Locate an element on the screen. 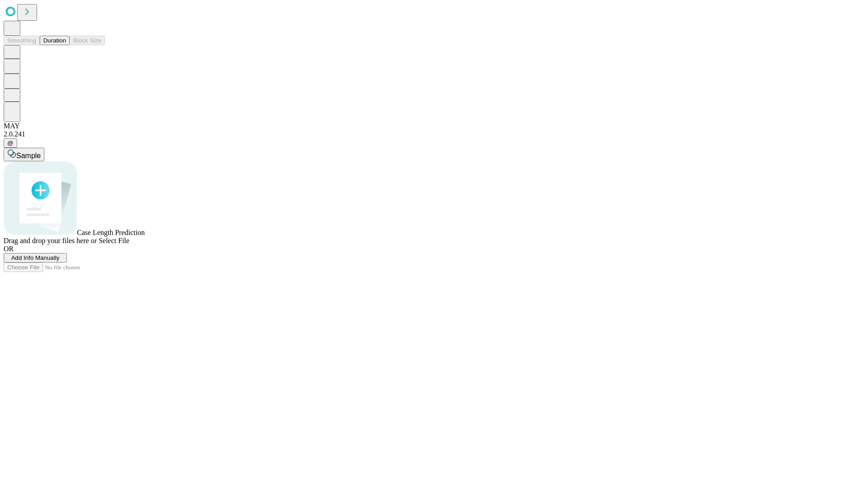 This screenshot has width=868, height=488. button: Add Info Manually is located at coordinates (35, 257).